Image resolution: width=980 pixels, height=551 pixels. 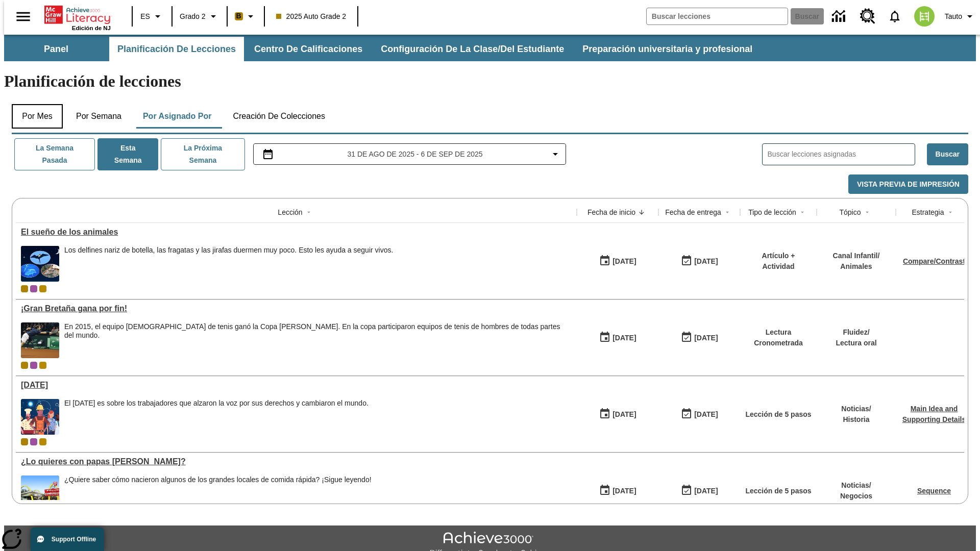 What do you see at coordinates (279, 117) in the screenshot?
I see `button: Creación de colecciones` at bounding box center [279, 117].